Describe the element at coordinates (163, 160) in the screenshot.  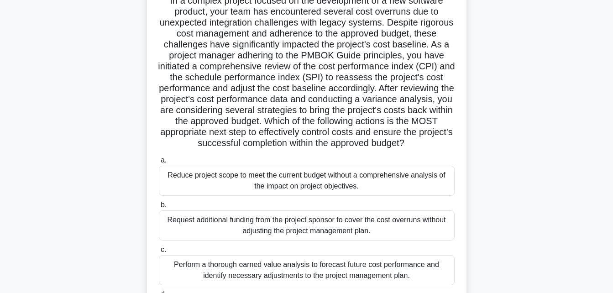
I see `span: a.` at that location.